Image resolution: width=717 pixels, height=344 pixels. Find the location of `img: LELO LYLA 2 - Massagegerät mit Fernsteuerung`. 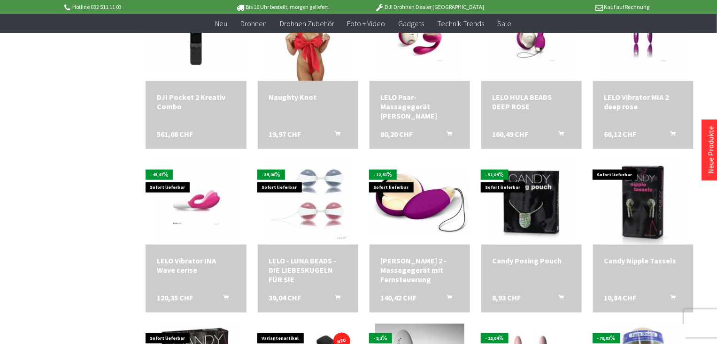

img: LELO LYLA 2 - Massagegerät mit Fernsteuerung is located at coordinates (420, 203).